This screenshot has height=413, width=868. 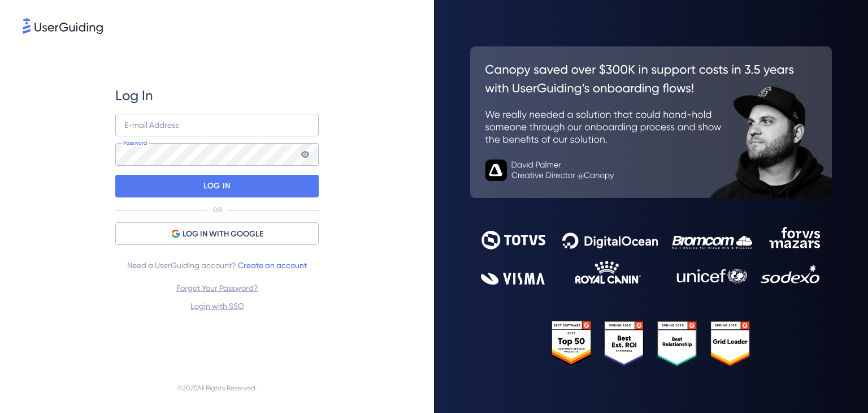 I want to click on img: 9302ce2ac39453076f5bc0f2f2ca889b.svg, so click(x=651, y=256).